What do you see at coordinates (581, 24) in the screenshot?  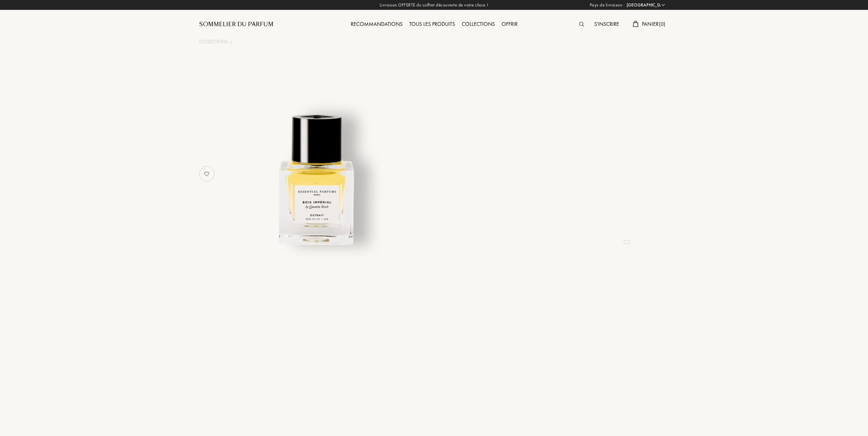 I see `img: search_icn.svg` at bounding box center [581, 24].